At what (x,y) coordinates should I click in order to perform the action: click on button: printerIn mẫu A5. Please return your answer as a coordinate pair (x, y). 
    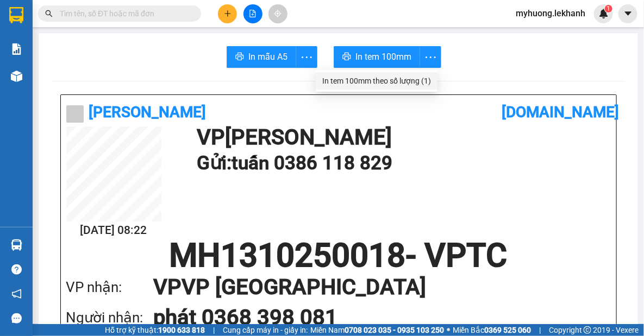
    Looking at the image, I should click on (261, 57).